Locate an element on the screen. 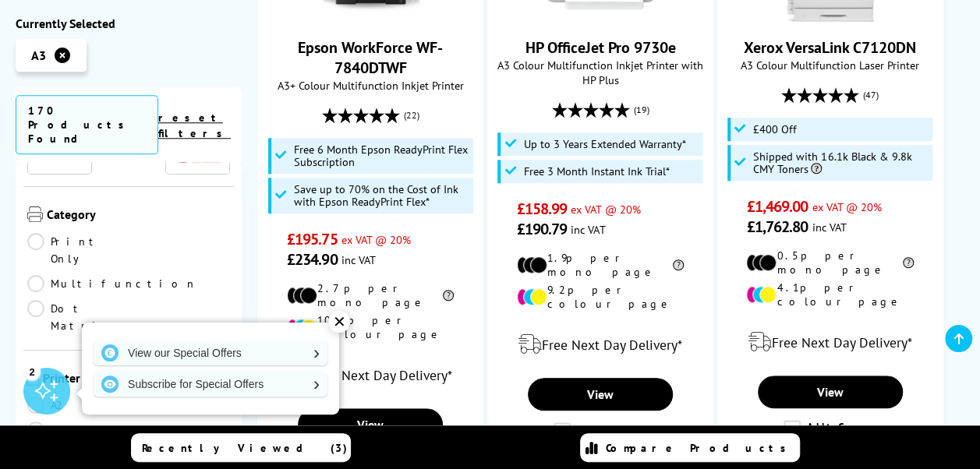  span: £400 Off is located at coordinates (775, 130).